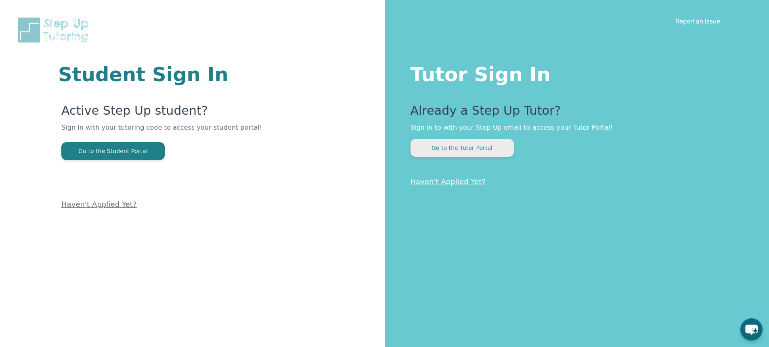 The height and width of the screenshot is (347, 769). What do you see at coordinates (574, 73) in the screenshot?
I see `h1: Tutor Sign In` at bounding box center [574, 73].